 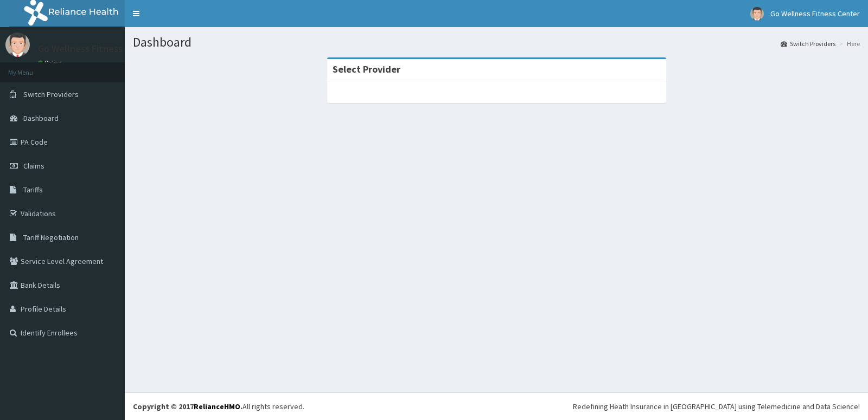 I want to click on li: Here, so click(x=848, y=44).